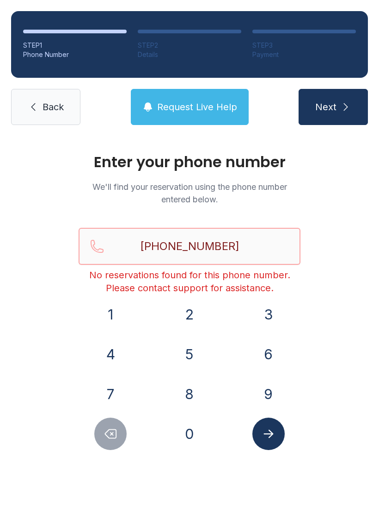  I want to click on button: Submit lookup form, so click(269, 434).